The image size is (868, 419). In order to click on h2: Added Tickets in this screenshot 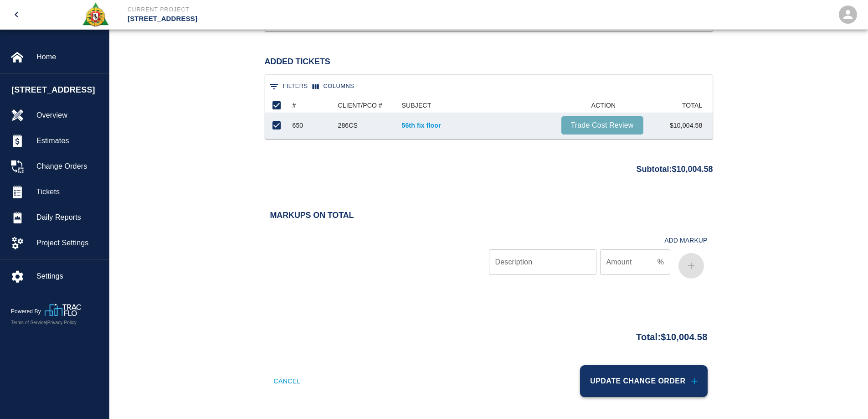, I will do `click(489, 62)`.